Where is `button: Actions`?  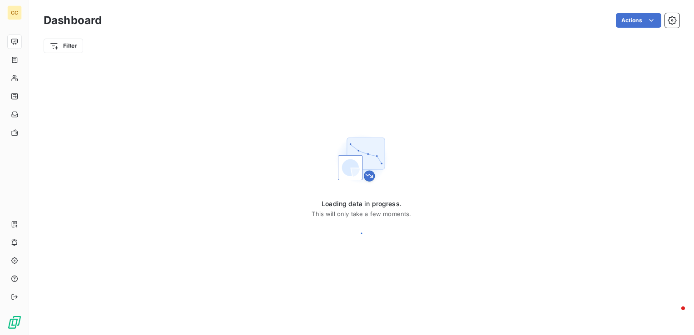
button: Actions is located at coordinates (639, 20).